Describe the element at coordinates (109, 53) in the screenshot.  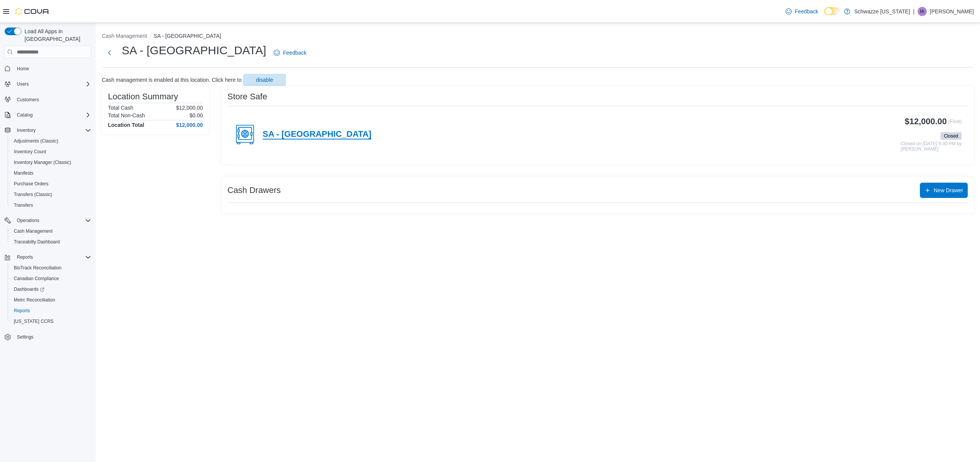
I see `button: Next` at that location.